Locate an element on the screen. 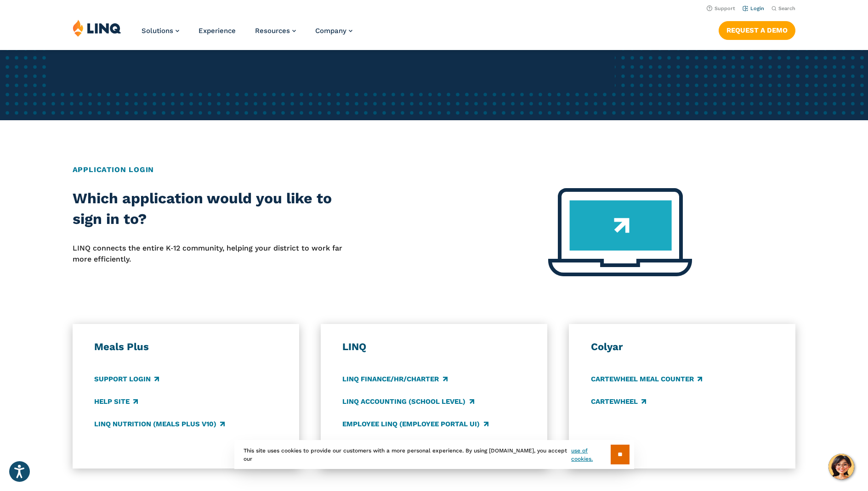 This screenshot has height=491, width=868. a: LINQ Nutrition (Meals Plus v10) is located at coordinates (159, 424).